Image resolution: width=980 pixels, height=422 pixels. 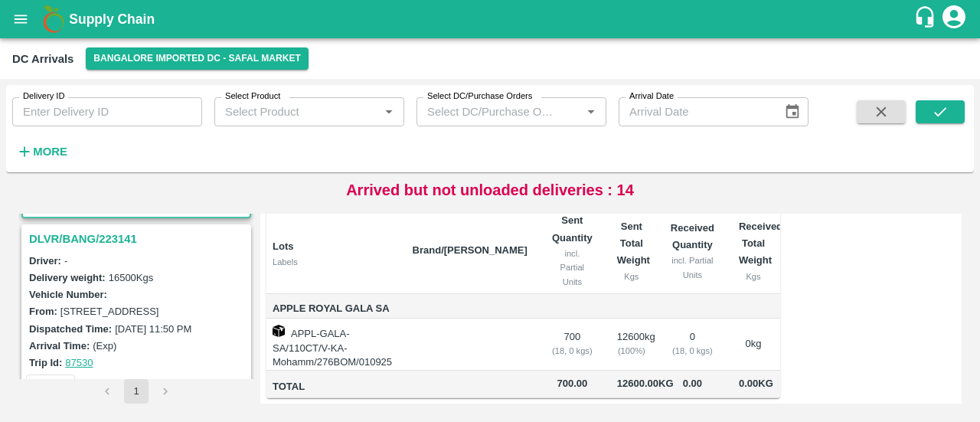 I want to click on span: Apple Royal Gala SA, so click(x=337, y=308).